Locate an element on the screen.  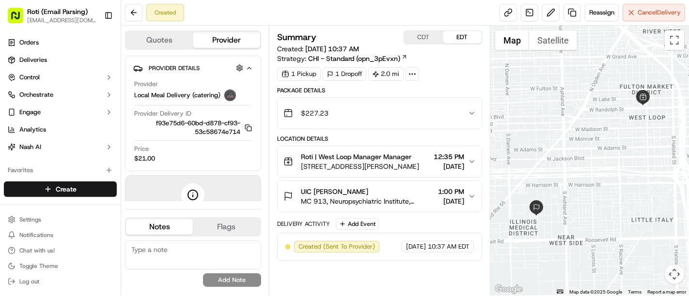
button: Orchestrate is located at coordinates (60, 95).